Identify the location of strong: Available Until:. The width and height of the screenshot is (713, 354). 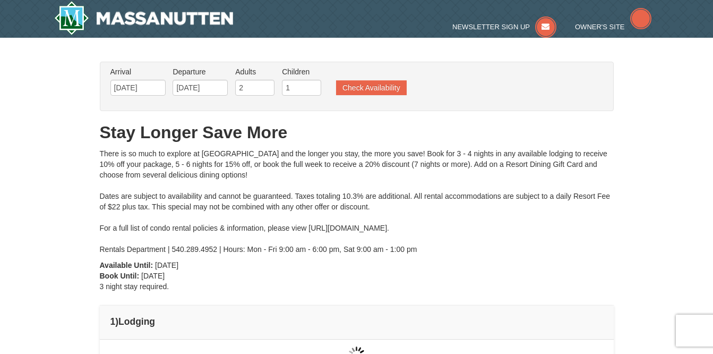
(126, 265).